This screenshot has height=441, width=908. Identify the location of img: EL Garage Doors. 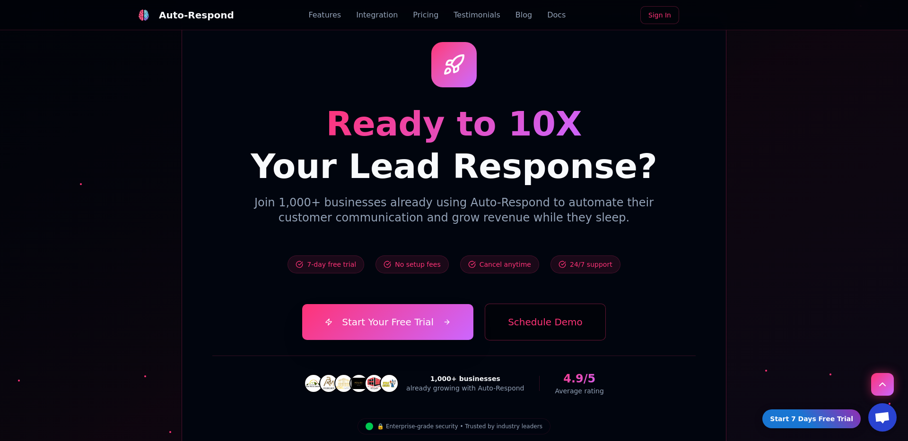
(374, 384).